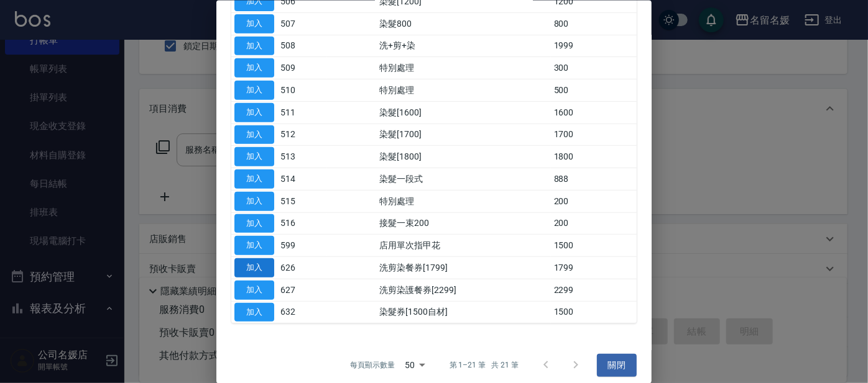 The width and height of the screenshot is (868, 383). Describe the element at coordinates (594, 157) in the screenshot. I see `td: 1800` at that location.